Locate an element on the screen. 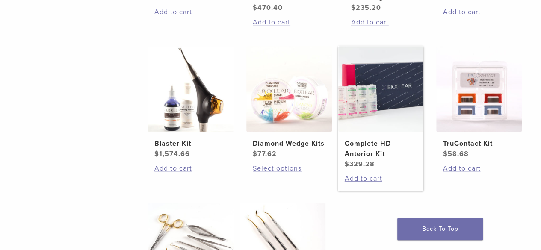 This screenshot has width=541, height=250. img: Complete HD Anterior Kit is located at coordinates (381, 89).